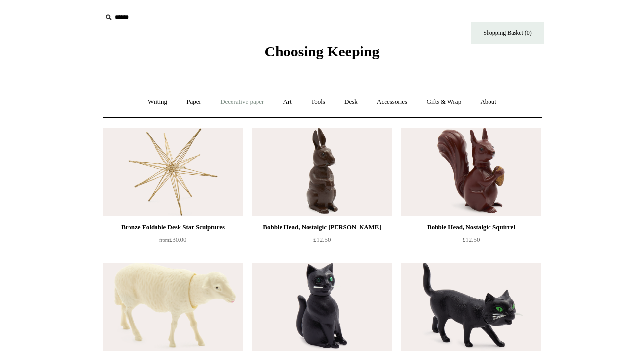 The width and height of the screenshot is (644, 353). What do you see at coordinates (322, 51) in the screenshot?
I see `span: Choosing Keeping` at bounding box center [322, 51].